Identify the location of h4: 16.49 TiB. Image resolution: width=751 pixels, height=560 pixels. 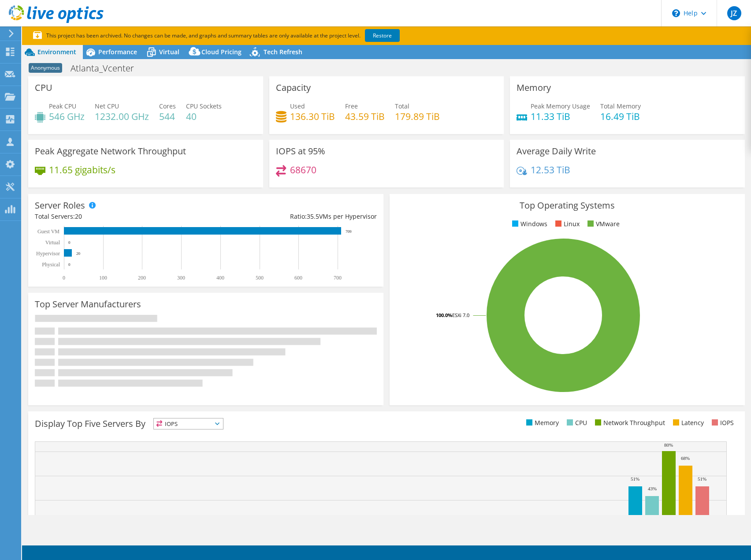
(620, 116).